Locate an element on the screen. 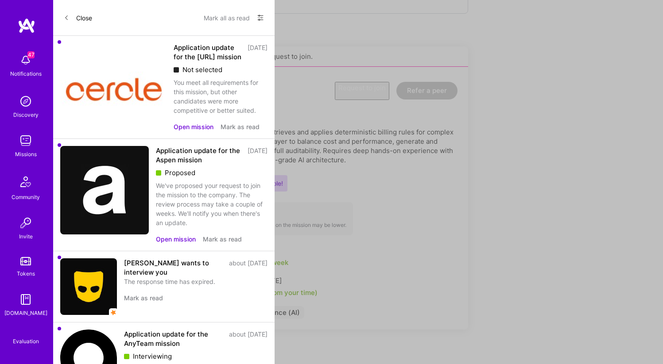 This screenshot has width=663, height=364. div: Not selected is located at coordinates (221, 70).